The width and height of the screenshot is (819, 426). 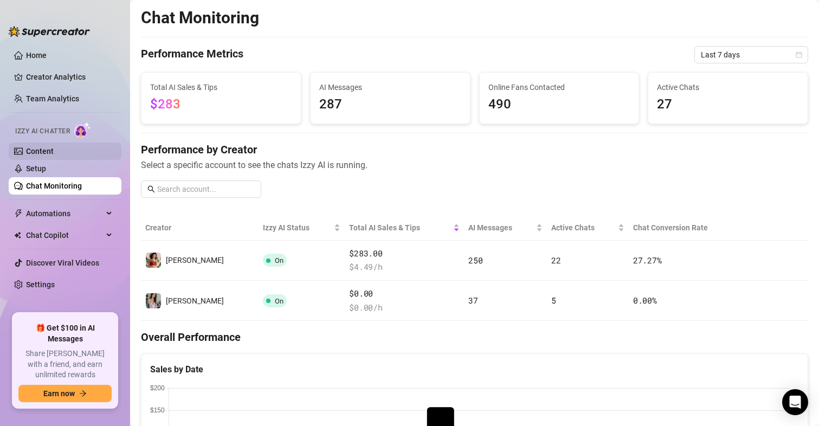 What do you see at coordinates (49, 31) in the screenshot?
I see `img: logo-BBDzfeDw.svg` at bounding box center [49, 31].